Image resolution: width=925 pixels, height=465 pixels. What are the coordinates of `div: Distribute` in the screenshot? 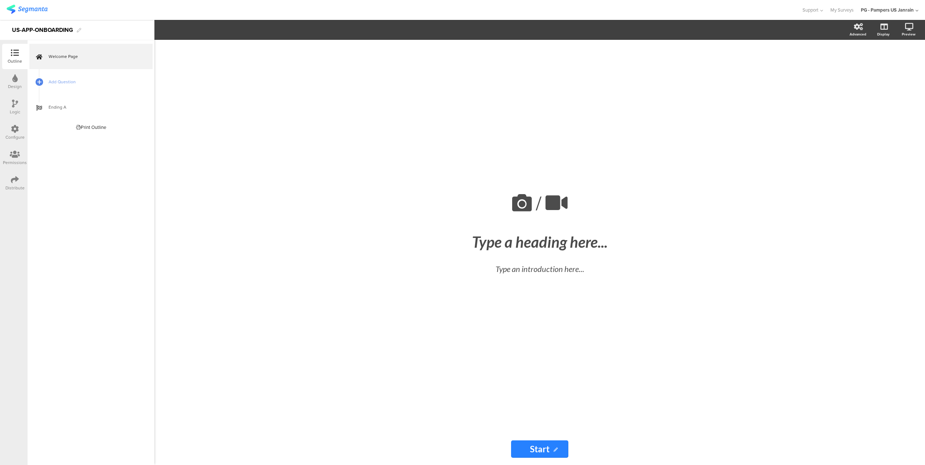 It's located at (15, 188).